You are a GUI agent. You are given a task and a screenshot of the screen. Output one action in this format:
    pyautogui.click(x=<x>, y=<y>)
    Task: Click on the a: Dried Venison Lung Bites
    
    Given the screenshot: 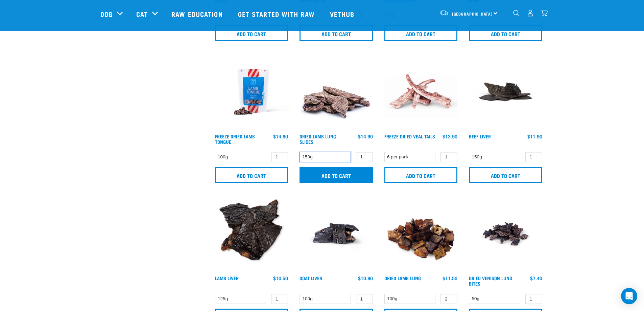 What is the action you would take?
    pyautogui.click(x=490, y=281)
    